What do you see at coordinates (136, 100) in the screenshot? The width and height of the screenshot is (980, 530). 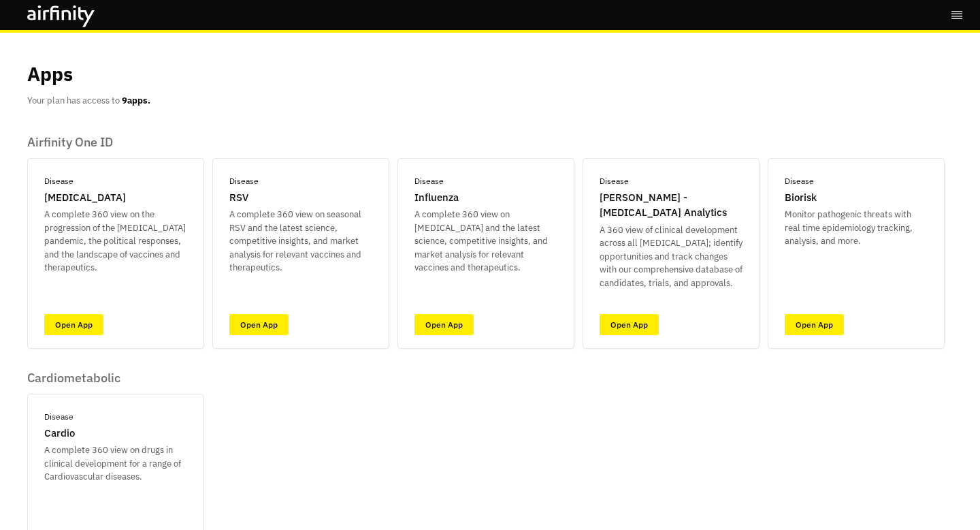 I see `b: 9 apps.` at bounding box center [136, 100].